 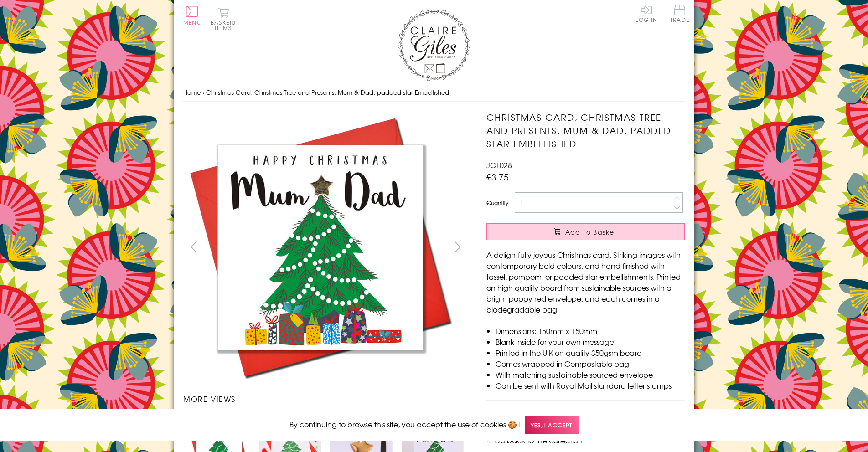 I want to click on span: Add to Basket, so click(x=591, y=232).